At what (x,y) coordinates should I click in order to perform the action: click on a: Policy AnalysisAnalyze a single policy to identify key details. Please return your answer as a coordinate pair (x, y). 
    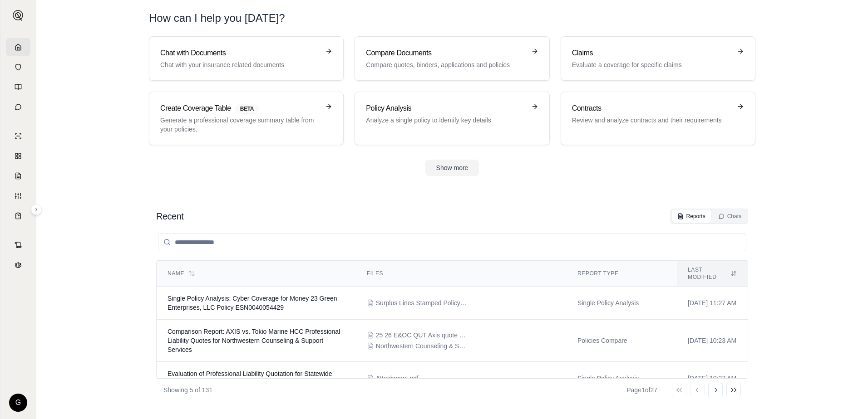
    Looking at the image, I should click on (451, 118).